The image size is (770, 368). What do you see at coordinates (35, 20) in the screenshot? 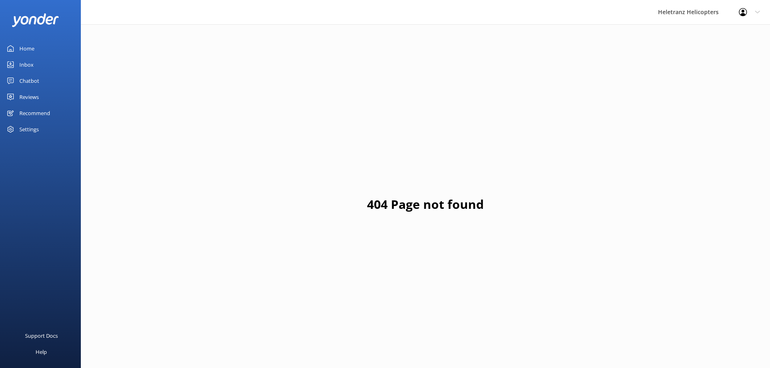
I see `img: yonder-white-logo.png` at bounding box center [35, 20].